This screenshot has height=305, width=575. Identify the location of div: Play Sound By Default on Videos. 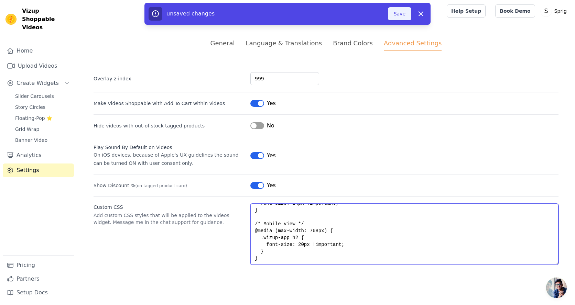
(169, 148).